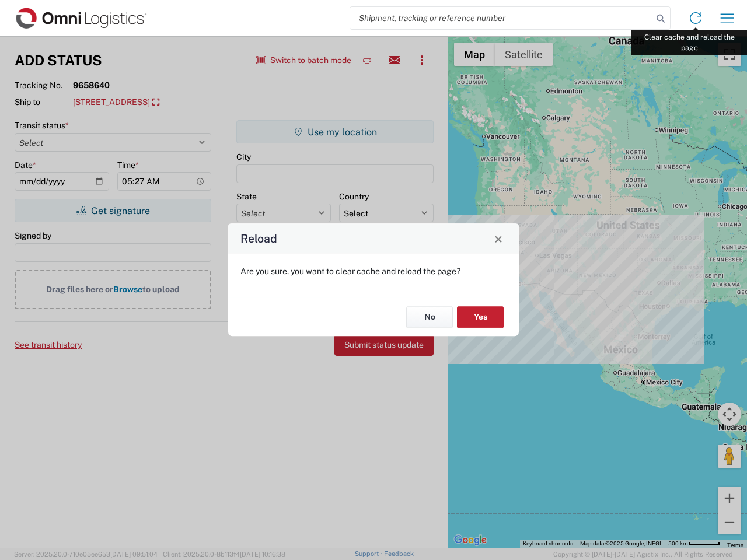 The width and height of the screenshot is (747, 560). I want to click on p: Are you sure, you want to clear cache and reload the page?, so click(374, 271).